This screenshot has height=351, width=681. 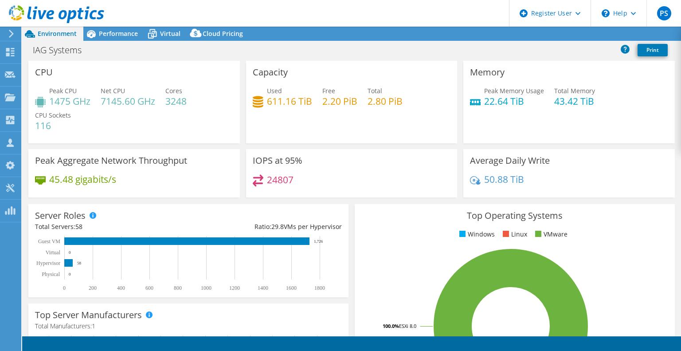 What do you see at coordinates (118, 33) in the screenshot?
I see `span: Performance` at bounding box center [118, 33].